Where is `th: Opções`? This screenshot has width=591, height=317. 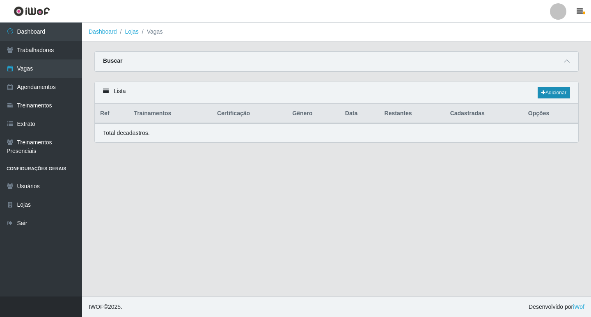
th: Opções is located at coordinates (550, 114).